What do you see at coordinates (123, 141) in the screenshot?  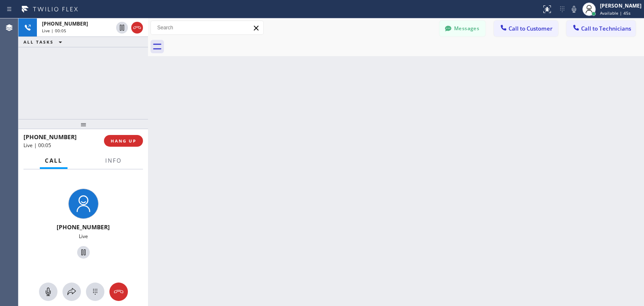 I see `button: HANG UP` at bounding box center [123, 141].